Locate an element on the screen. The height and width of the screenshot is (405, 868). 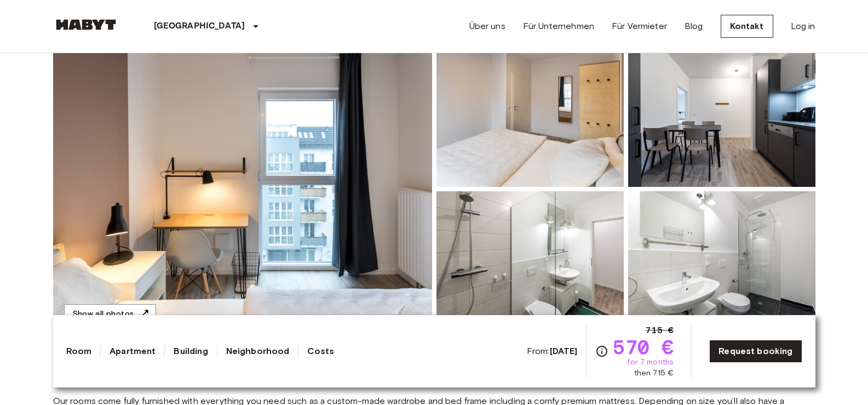
a: Costs is located at coordinates (320, 351).